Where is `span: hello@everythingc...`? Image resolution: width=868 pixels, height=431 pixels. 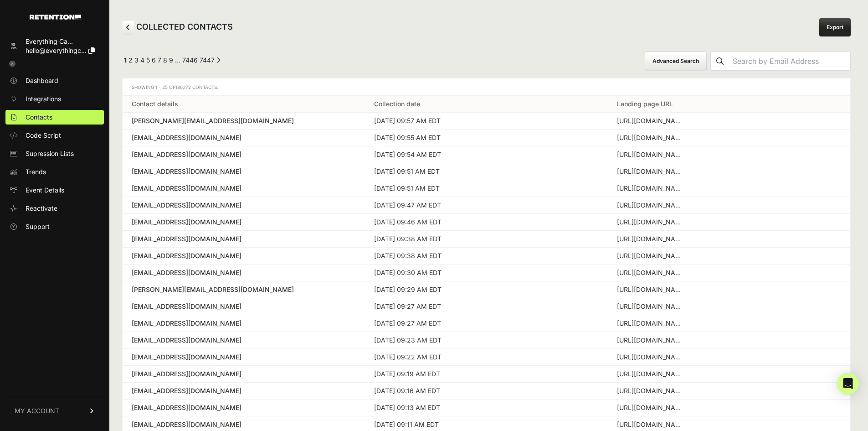
span: hello@everythingc... is located at coordinates (56, 50).